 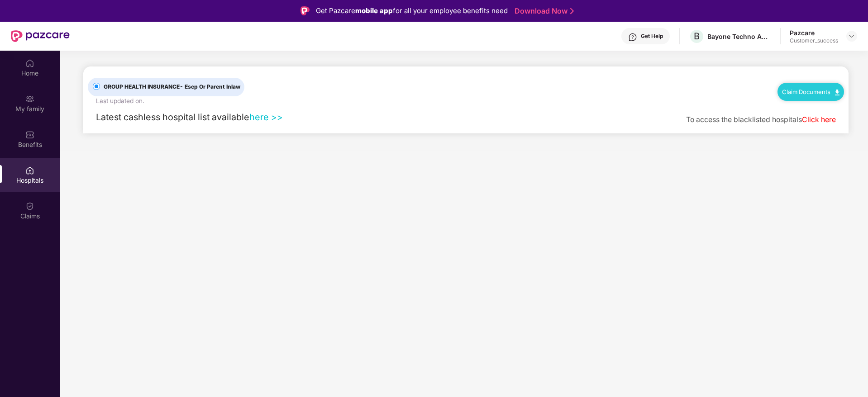 I want to click on img: svg+xml;base64,PHN2ZyBpZD0iSG9zcGl0YWxzIiB4bWxucz0iaHR0cDovL3d3dy53My5vcmcvMjAwMC9zdmciIHdpZHRoPS..., so click(x=30, y=171).